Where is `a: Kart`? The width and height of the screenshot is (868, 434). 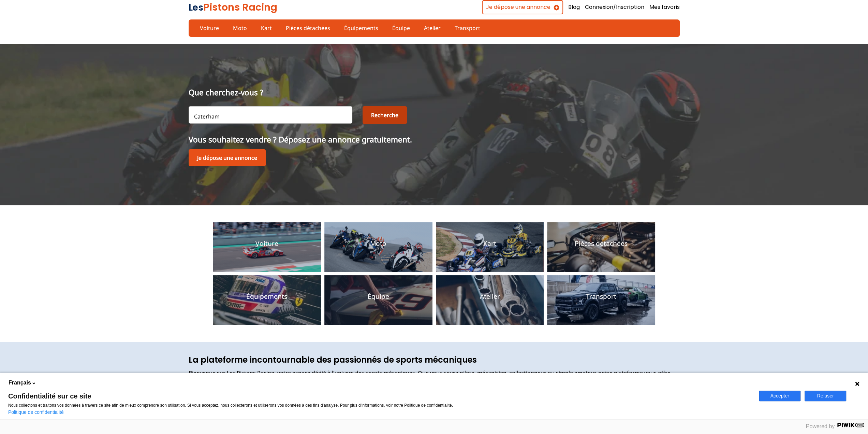
a: Kart is located at coordinates (267, 28).